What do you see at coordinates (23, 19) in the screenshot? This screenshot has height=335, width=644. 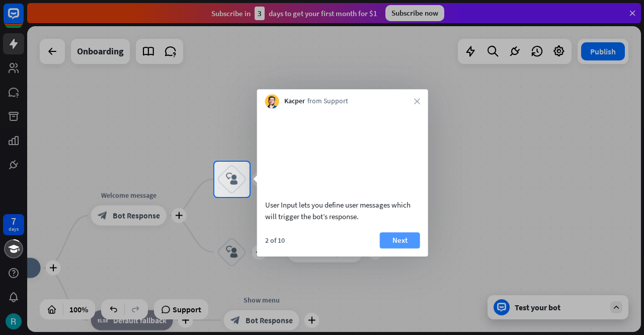 I see `button: Open LiveChat chat widget` at bounding box center [23, 19].